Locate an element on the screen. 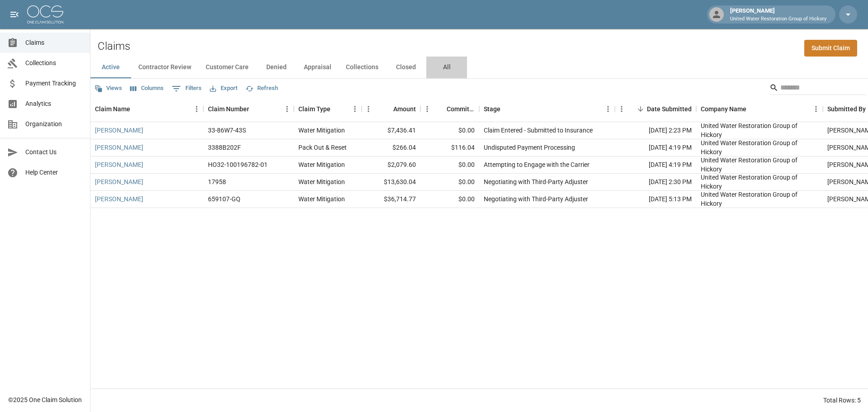  div: $7,436.41 is located at coordinates (391, 130).